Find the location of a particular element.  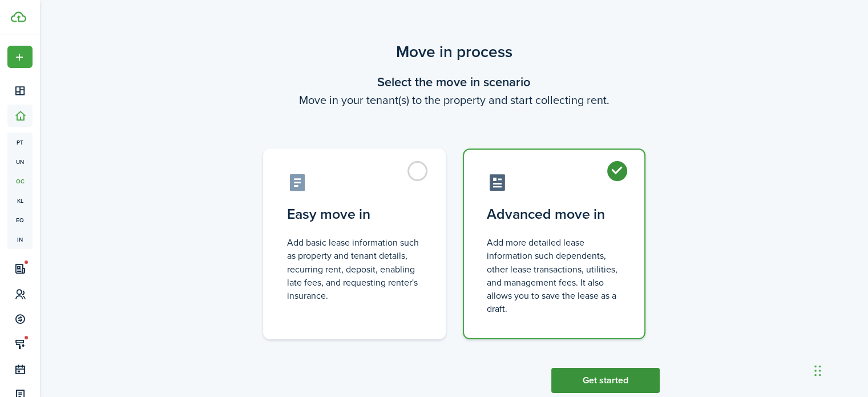

control-radio-card-title: Easy move in is located at coordinates (355, 214).